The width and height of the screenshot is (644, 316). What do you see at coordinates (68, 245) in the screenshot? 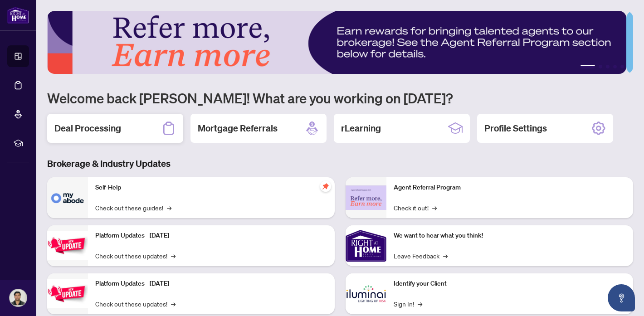
I see `img: Platform Updates - July 21, 2025` at bounding box center [68, 245].